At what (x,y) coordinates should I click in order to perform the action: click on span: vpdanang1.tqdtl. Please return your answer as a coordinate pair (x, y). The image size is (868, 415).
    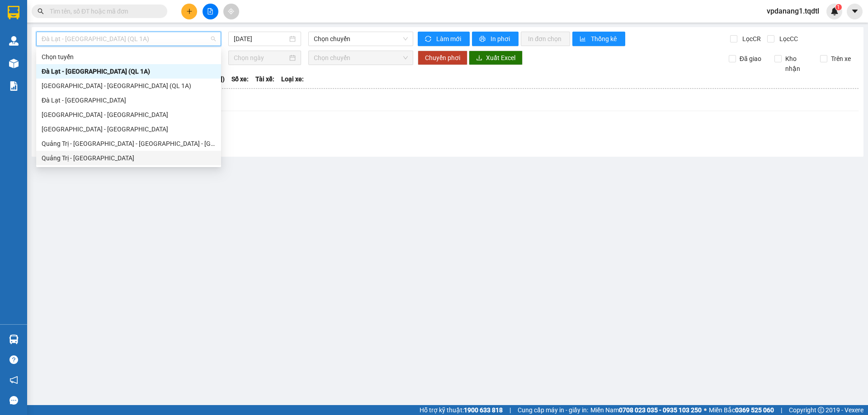
    Looking at the image, I should click on (793, 11).